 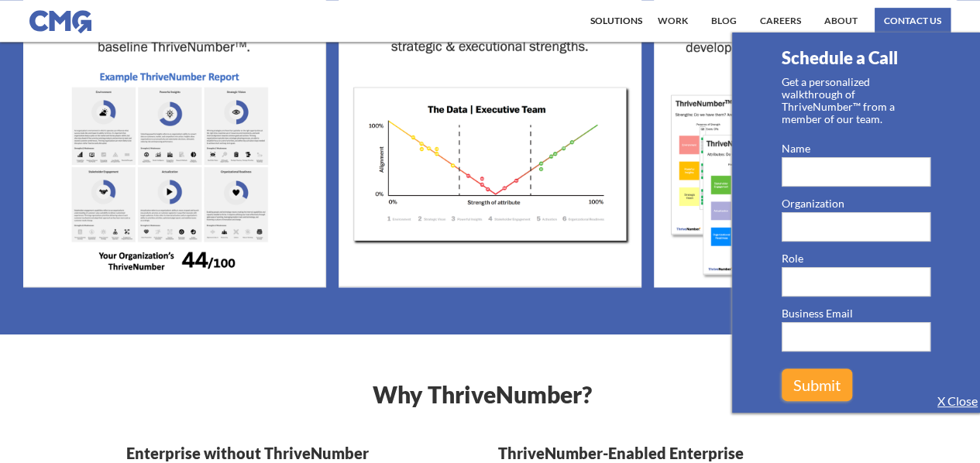 I want to click on a: BLOG, so click(x=723, y=21).